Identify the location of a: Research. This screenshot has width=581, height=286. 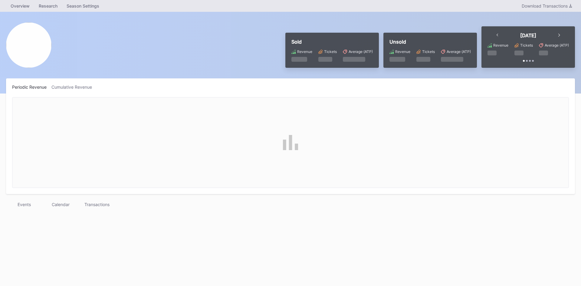
(48, 6).